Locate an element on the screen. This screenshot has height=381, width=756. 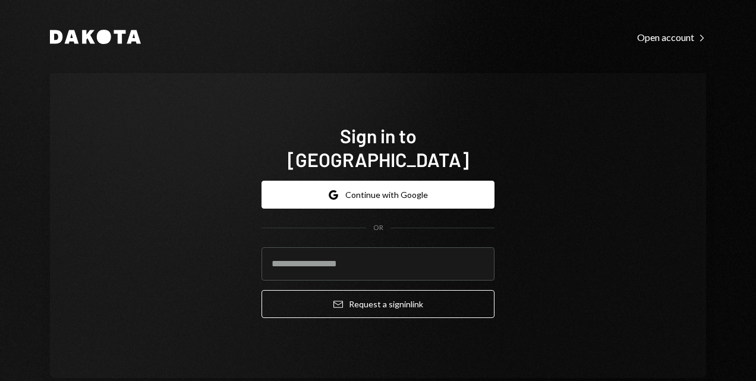
a: Open account is located at coordinates (672, 37).